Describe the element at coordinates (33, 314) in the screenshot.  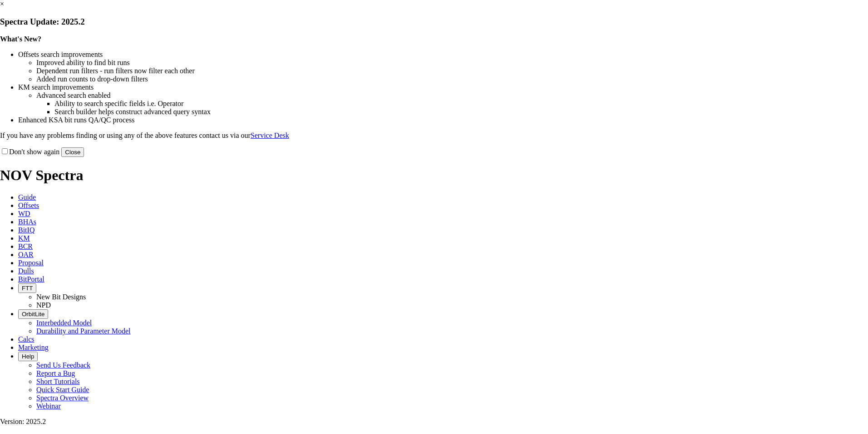
I see `span: OrbitLite` at that location.